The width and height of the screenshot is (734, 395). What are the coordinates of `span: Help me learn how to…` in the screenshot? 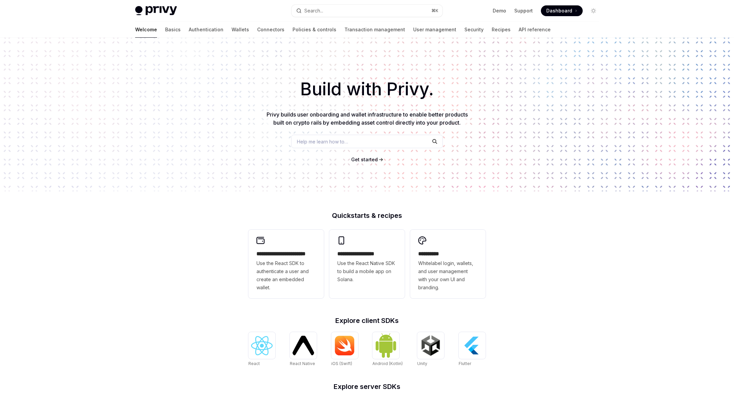 It's located at (323, 142).